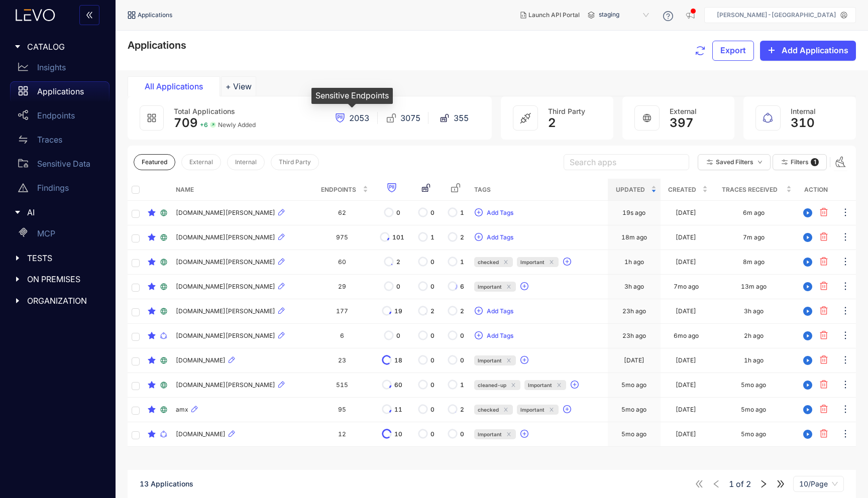 Image resolution: width=868 pixels, height=498 pixels. Describe the element at coordinates (182, 410) in the screenshot. I see `span: amx` at that location.